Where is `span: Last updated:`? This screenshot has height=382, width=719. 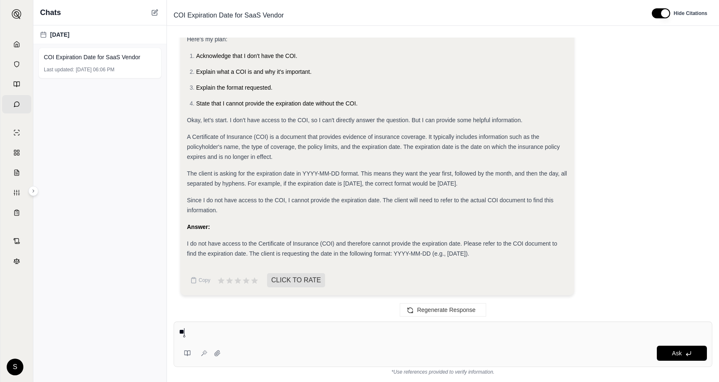
span: Last updated: is located at coordinates (59, 70).